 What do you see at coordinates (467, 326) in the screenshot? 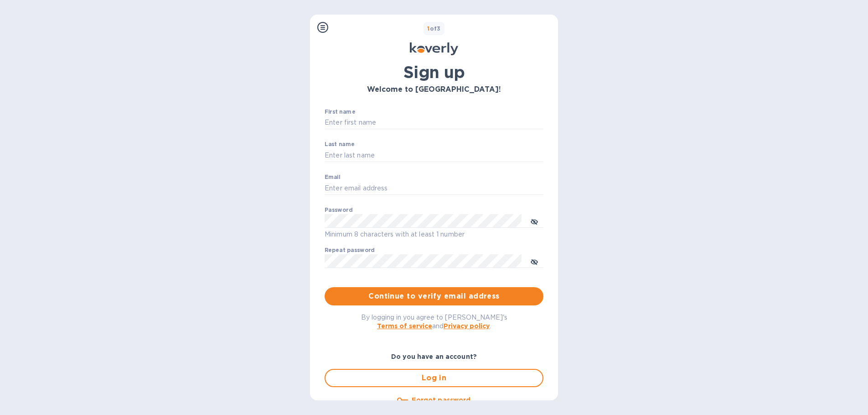
I see `b: Privacy policy` at bounding box center [467, 326].